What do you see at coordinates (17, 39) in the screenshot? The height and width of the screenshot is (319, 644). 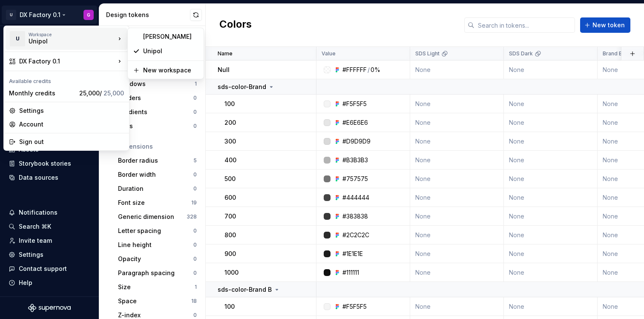 I see `div: U` at bounding box center [17, 39].